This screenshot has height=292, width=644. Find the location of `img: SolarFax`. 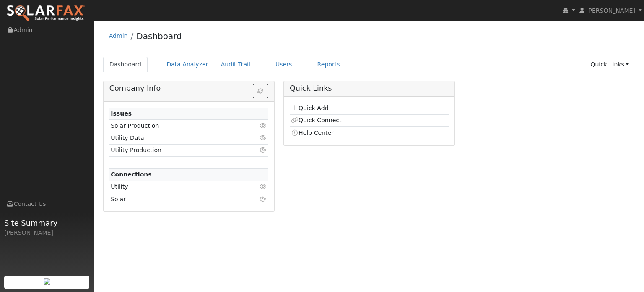

img: SolarFax is located at coordinates (46, 13).